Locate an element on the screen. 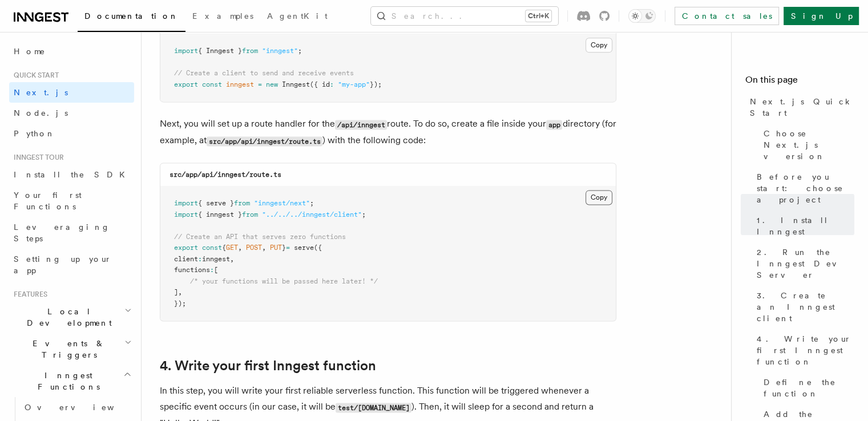 This screenshot has height=421, width=868. a: Next.js is located at coordinates (72, 92).